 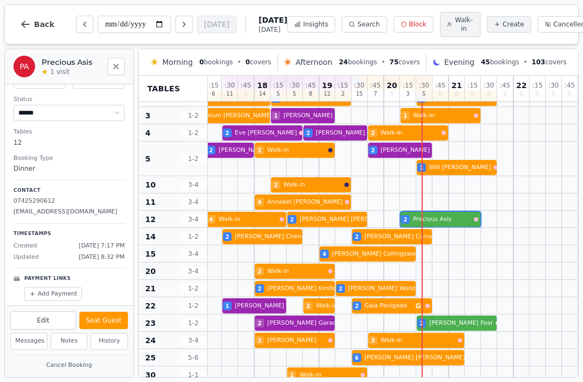 I want to click on span: 22, so click(x=521, y=85).